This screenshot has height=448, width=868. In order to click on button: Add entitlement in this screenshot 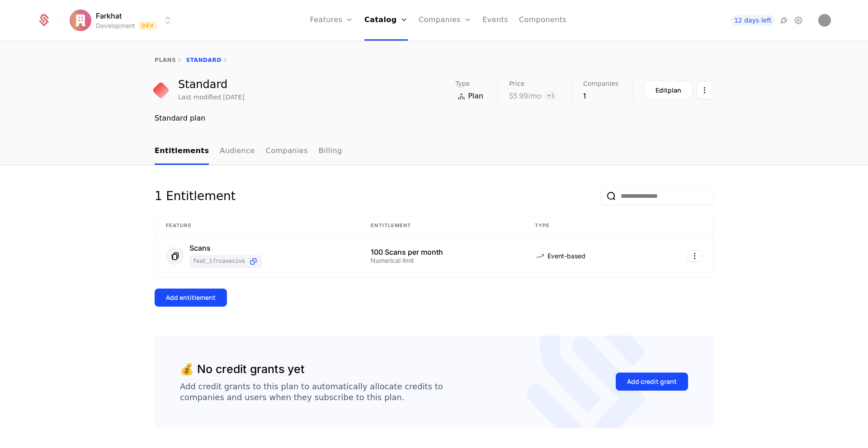, I will do `click(191, 297)`.